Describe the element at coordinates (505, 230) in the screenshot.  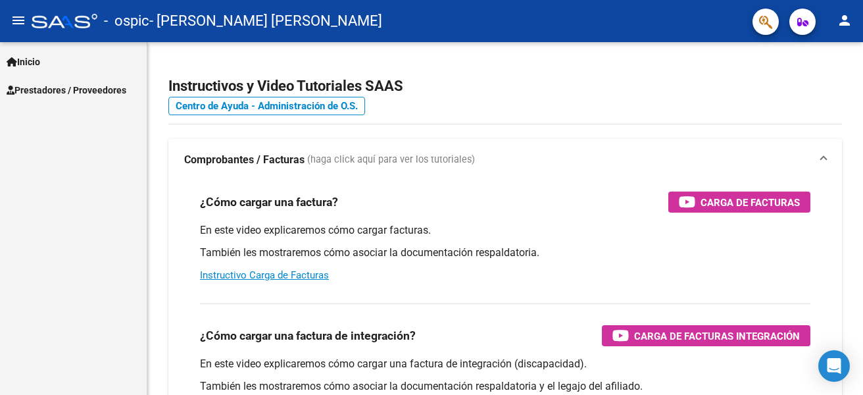
I see `p: En este video explicaremos cómo cargar facturas.` at that location.